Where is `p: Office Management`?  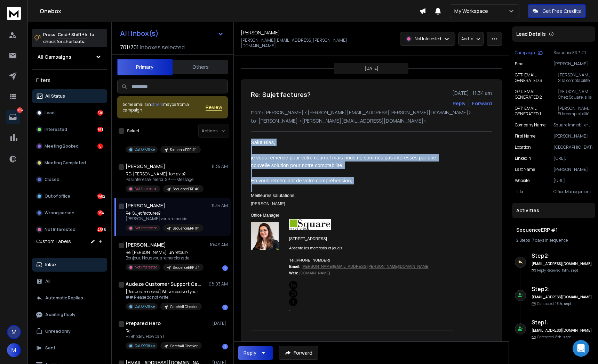
p: Office Management is located at coordinates (573, 192).